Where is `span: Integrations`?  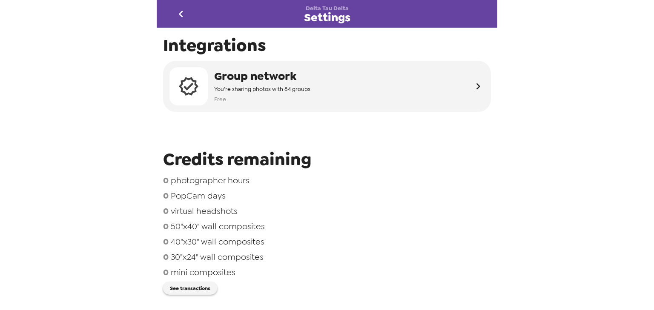 span: Integrations is located at coordinates (327, 45).